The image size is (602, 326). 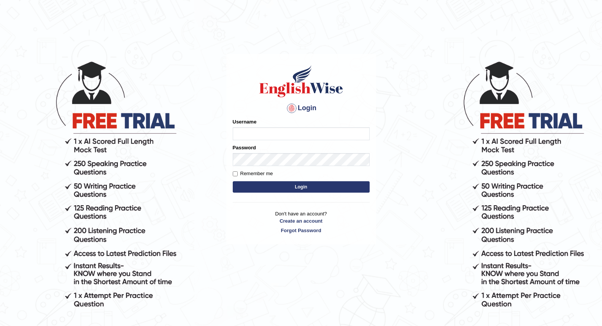 I want to click on label: Password, so click(x=244, y=147).